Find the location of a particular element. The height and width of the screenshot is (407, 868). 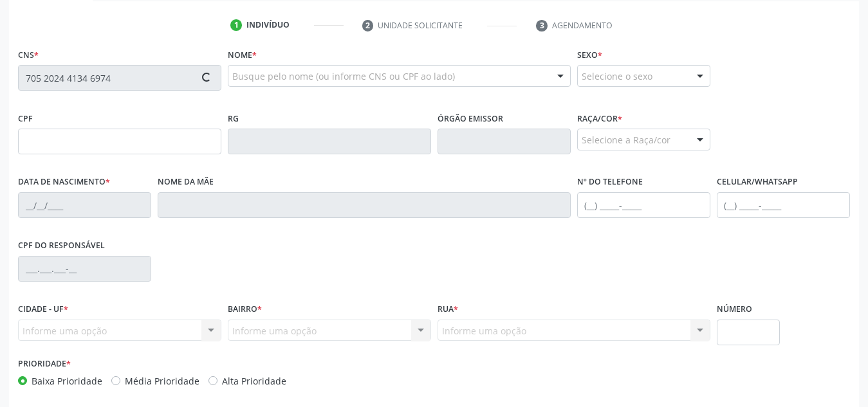

label: CPF do responsável is located at coordinates (61, 246).